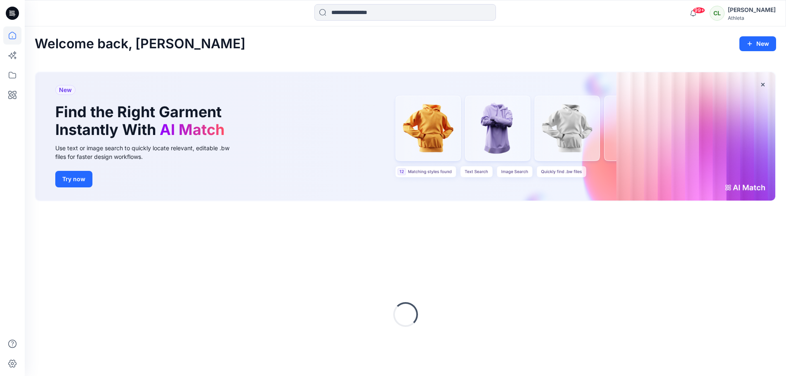 Image resolution: width=786 pixels, height=376 pixels. What do you see at coordinates (192, 130) in the screenshot?
I see `span: AI Match` at bounding box center [192, 130].